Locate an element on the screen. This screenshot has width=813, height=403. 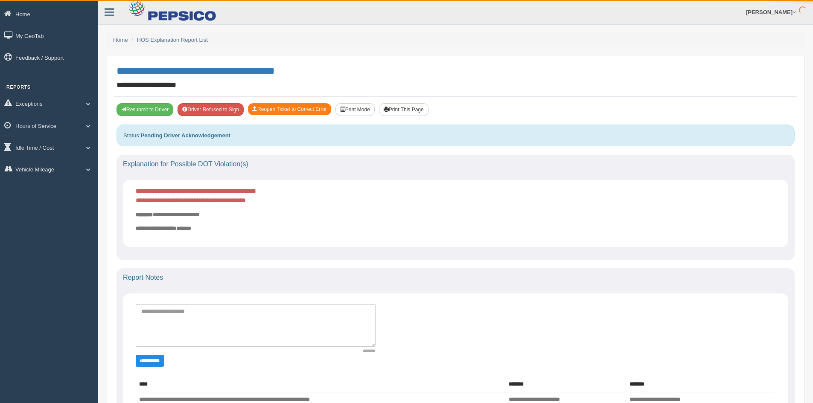
button: Print Mode is located at coordinates (355, 110).